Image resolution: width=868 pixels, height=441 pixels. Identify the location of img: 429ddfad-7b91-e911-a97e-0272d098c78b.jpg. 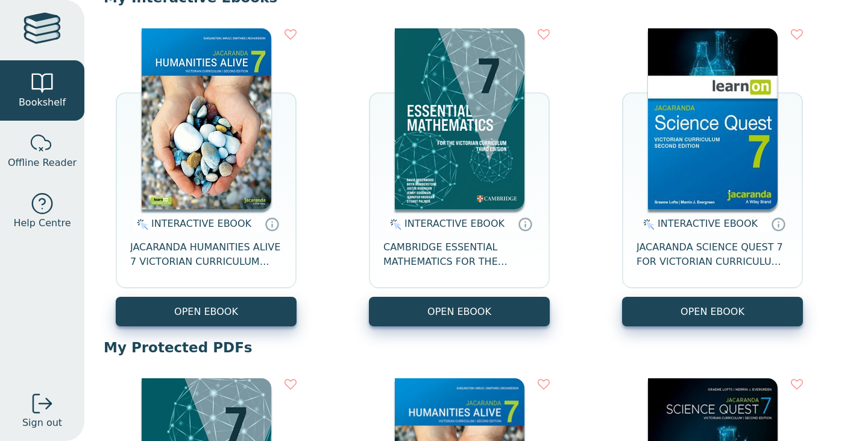
(206, 119).